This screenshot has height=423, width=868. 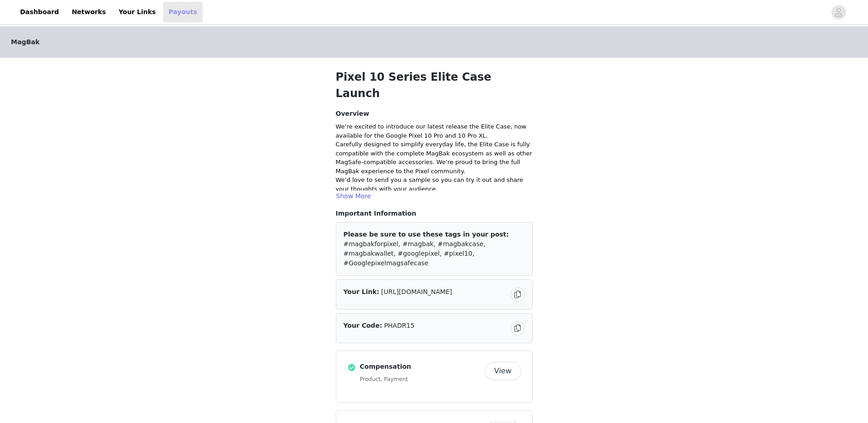 What do you see at coordinates (421, 379) in the screenshot?
I see `h5: Product, Payment` at bounding box center [421, 379].